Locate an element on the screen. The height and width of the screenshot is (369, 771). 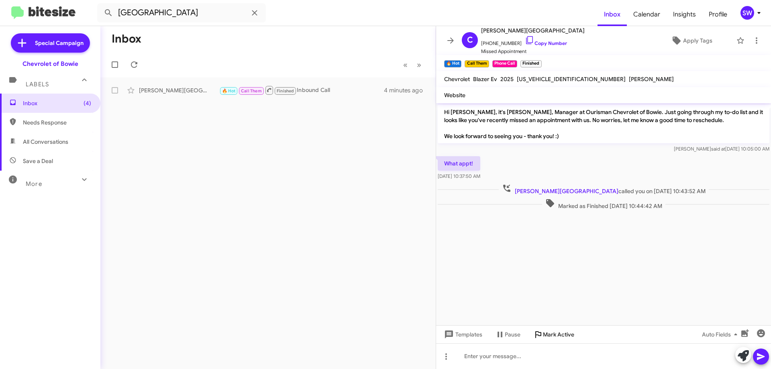
div: SW is located at coordinates (747, 13).